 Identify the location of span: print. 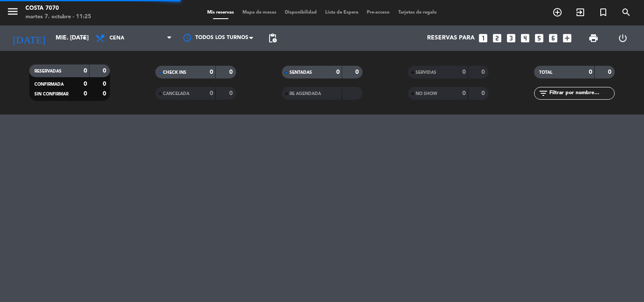
(594, 38).